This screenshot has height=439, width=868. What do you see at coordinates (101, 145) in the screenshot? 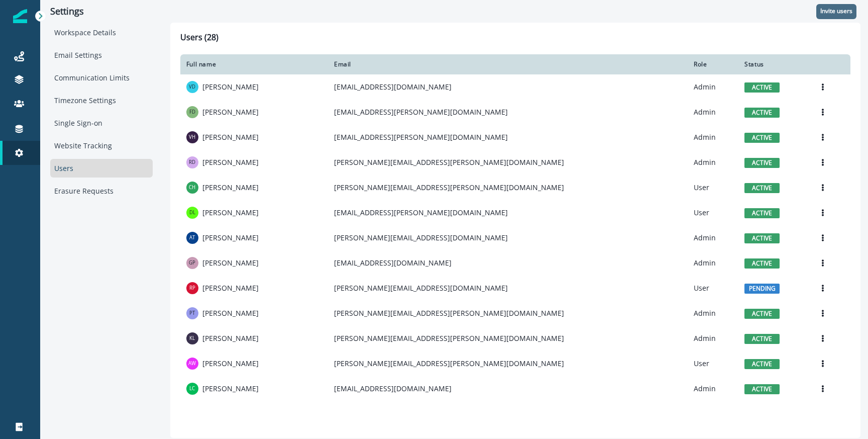
I see `div: Website Tracking` at bounding box center [101, 145].